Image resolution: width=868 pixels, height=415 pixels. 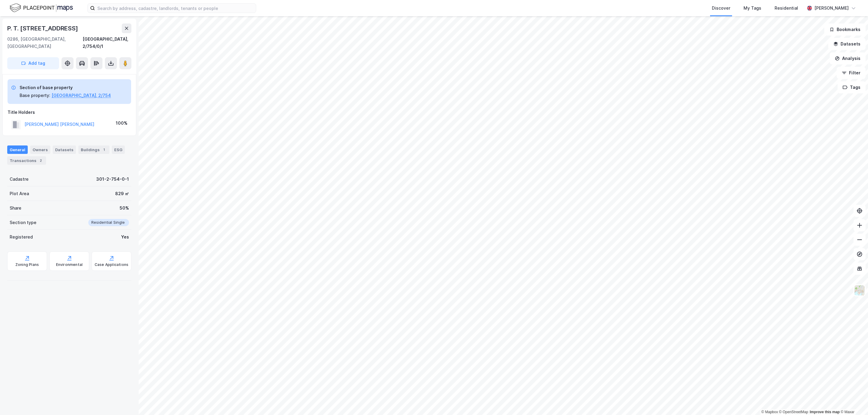 I want to click on div: Case Applications, so click(x=111, y=265).